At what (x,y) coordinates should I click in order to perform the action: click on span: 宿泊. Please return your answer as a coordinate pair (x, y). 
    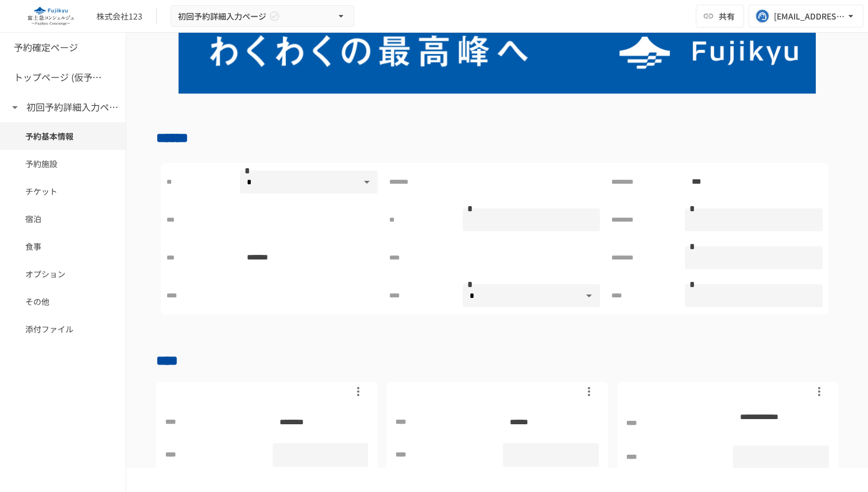
    Looking at the image, I should click on (62, 219).